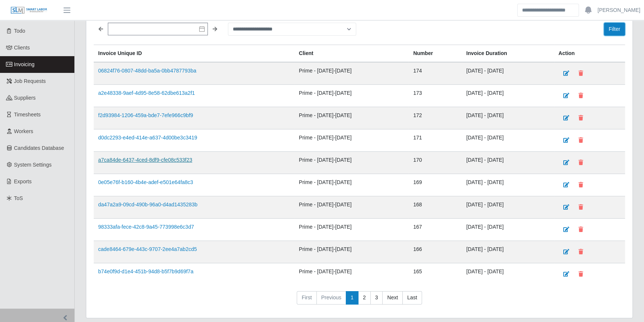 The height and width of the screenshot is (322, 644). What do you see at coordinates (392, 298) in the screenshot?
I see `a: Next` at bounding box center [392, 298].